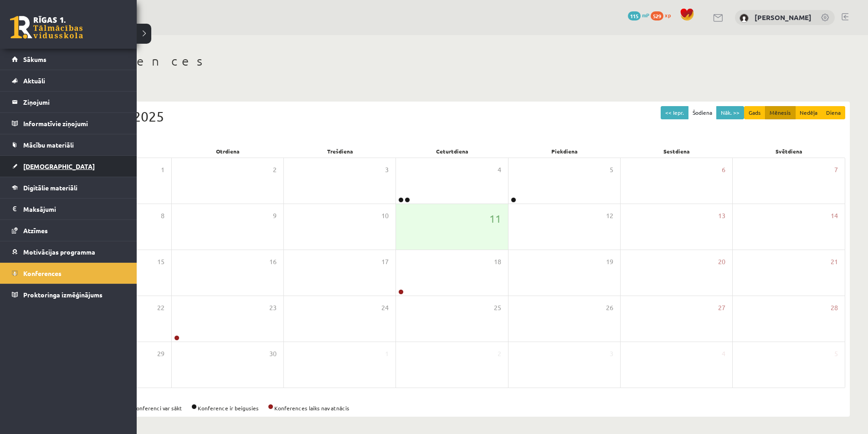 This screenshot has width=868, height=434. What do you see at coordinates (273, 307) in the screenshot?
I see `span: 23` at bounding box center [273, 307].